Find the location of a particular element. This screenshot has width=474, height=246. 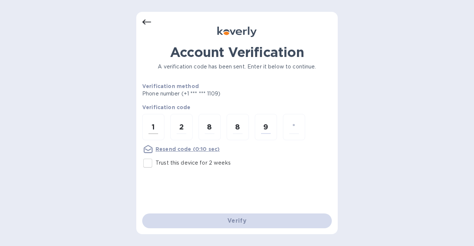

p: Trust this device for 2 weeks is located at coordinates (193, 163).